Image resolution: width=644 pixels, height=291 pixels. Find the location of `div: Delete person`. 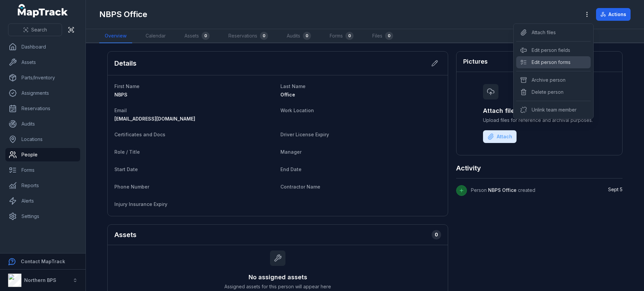

div: Delete person is located at coordinates (553, 92).